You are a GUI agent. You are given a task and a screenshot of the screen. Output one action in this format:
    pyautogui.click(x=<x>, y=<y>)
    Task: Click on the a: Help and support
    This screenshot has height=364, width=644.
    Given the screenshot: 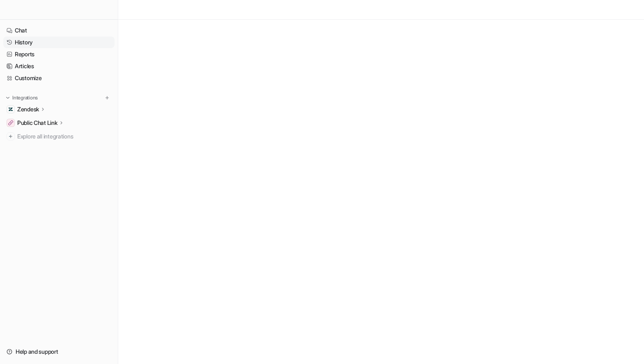 What is the action you would take?
    pyautogui.click(x=59, y=352)
    